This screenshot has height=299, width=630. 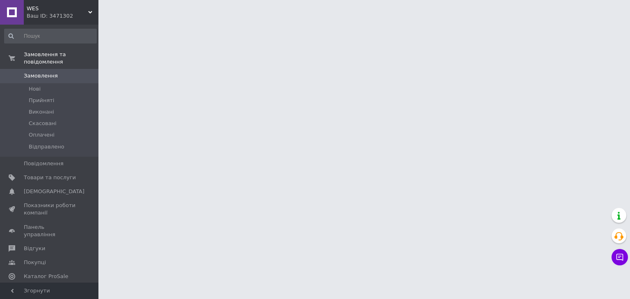 What do you see at coordinates (41, 112) in the screenshot?
I see `span: Виконані` at bounding box center [41, 112].